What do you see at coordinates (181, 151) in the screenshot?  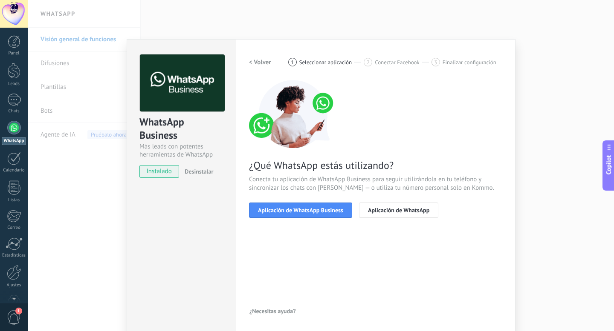 I see `div: Más leads con potentes herramientas de WhatsApp` at bounding box center [181, 151].